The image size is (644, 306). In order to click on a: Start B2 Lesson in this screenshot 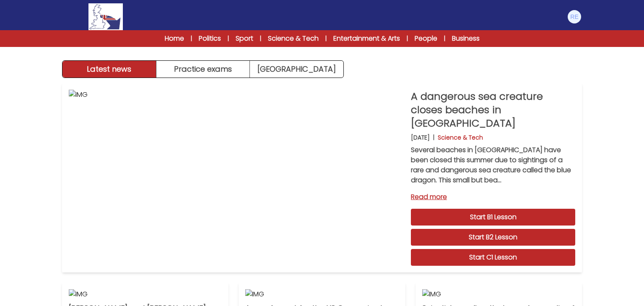, I will do `click(493, 237)`.